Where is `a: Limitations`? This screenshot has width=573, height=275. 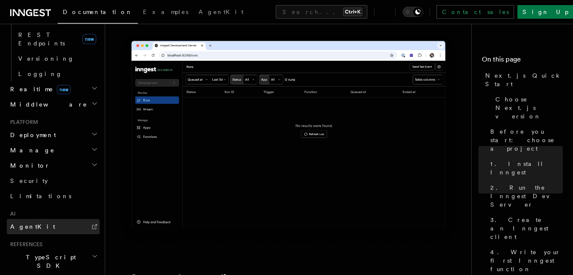 a: Limitations is located at coordinates (53, 196).